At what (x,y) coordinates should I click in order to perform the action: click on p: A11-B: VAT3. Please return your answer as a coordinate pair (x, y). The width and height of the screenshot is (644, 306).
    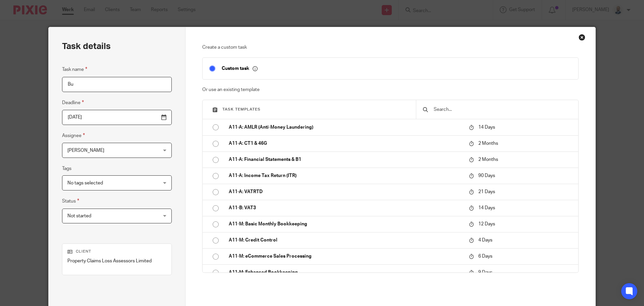
    Looking at the image, I should click on (345, 208).